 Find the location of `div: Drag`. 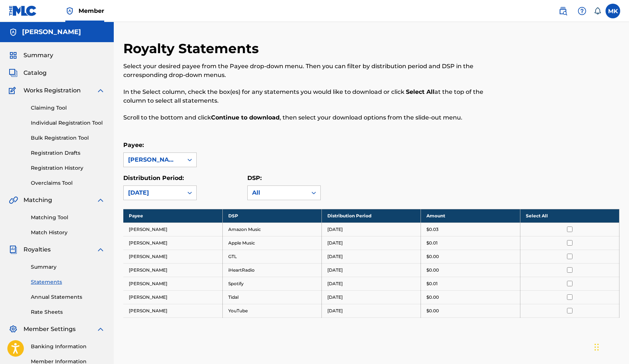

div: Drag is located at coordinates (597, 347).